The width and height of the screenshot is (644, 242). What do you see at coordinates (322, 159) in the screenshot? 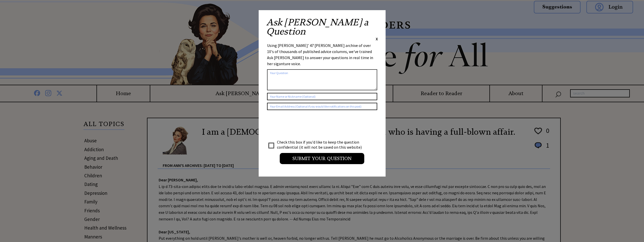
I see `input: Submit your Question` at bounding box center [322, 159].